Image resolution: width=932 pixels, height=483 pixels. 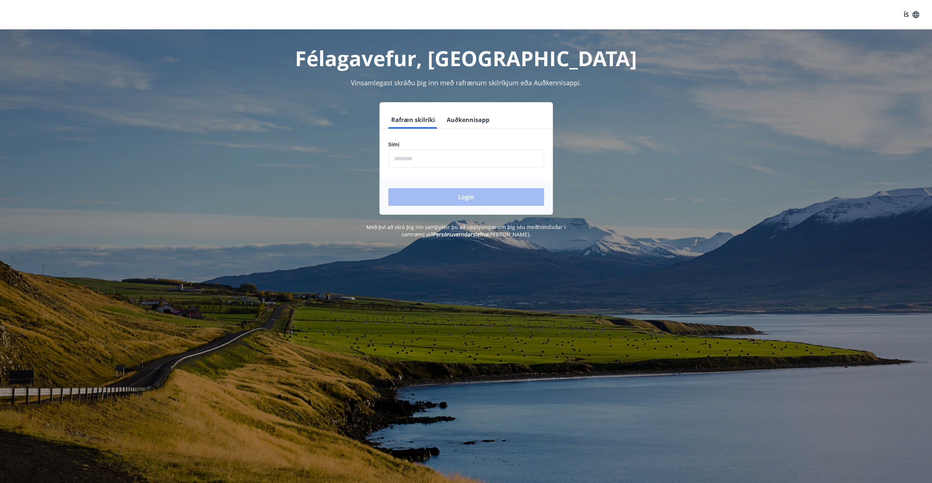 I want to click on button: ÍS, so click(x=911, y=15).